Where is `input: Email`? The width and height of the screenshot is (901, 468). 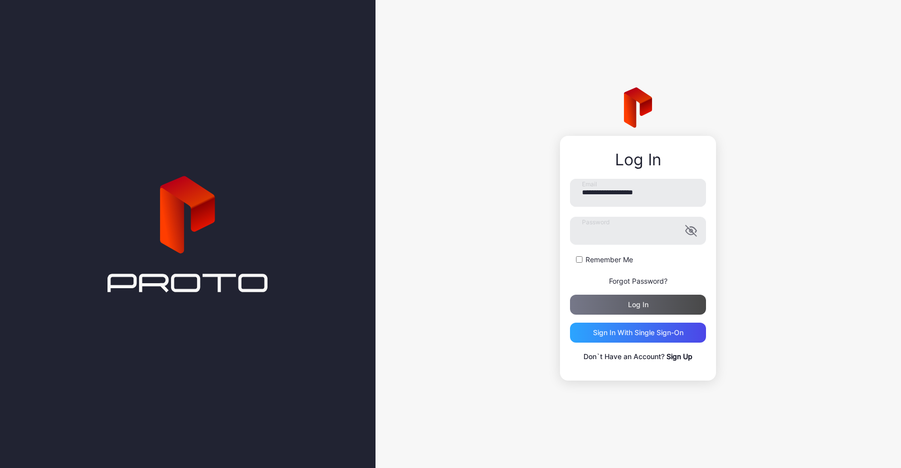 input: Email is located at coordinates (638, 193).